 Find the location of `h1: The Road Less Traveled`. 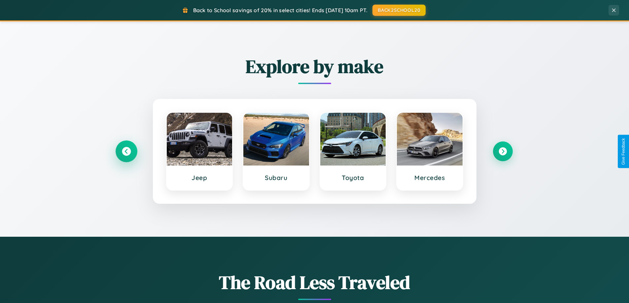

h1: The Road Less Traveled is located at coordinates (315, 283).